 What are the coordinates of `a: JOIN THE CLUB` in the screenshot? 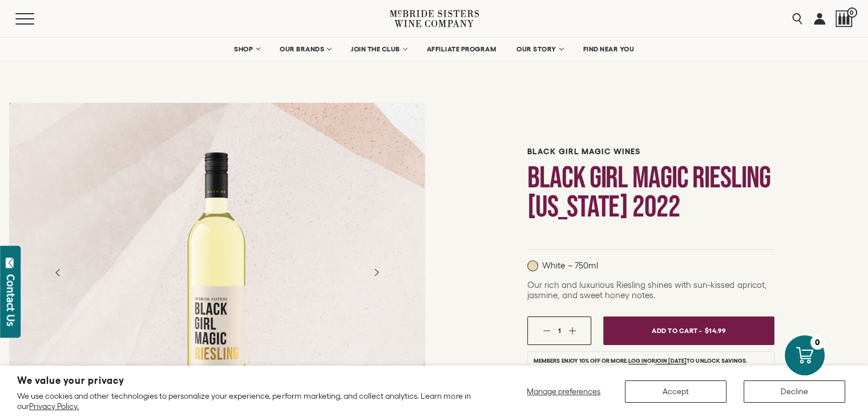 It's located at (379, 49).